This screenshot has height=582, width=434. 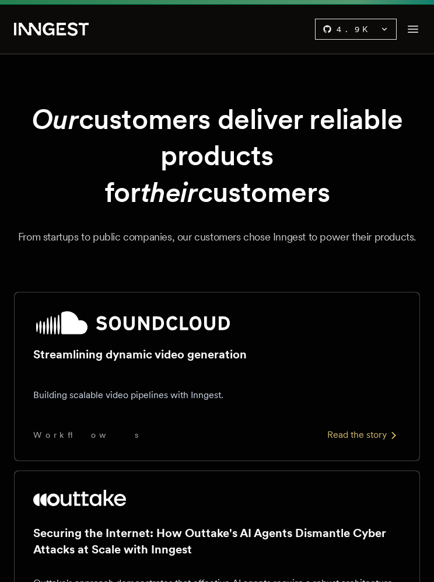 I want to click on h2: Streamlining dynamic video generation, so click(x=217, y=354).